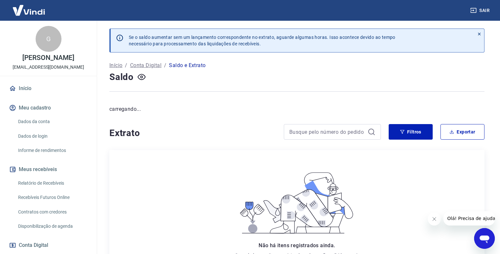  Describe the element at coordinates (297, 109) in the screenshot. I see `p: carregando...` at that location.